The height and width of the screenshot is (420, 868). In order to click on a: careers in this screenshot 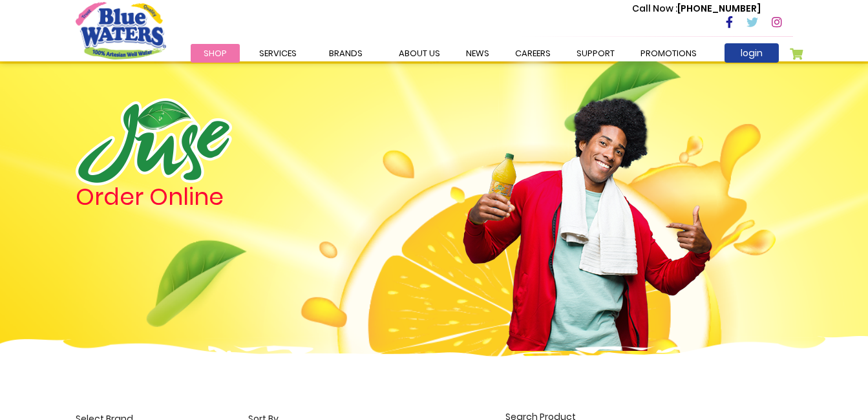, I will do `click(532, 53)`.